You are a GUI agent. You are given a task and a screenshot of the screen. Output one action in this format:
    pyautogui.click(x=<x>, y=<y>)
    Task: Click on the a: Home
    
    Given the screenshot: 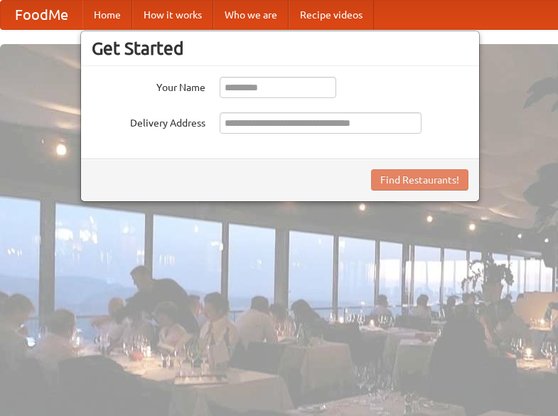 What is the action you would take?
    pyautogui.click(x=107, y=15)
    